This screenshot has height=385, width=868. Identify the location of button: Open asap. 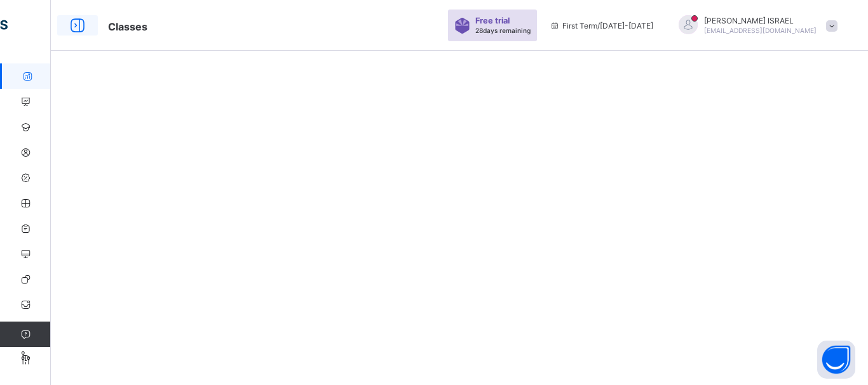
(836, 360).